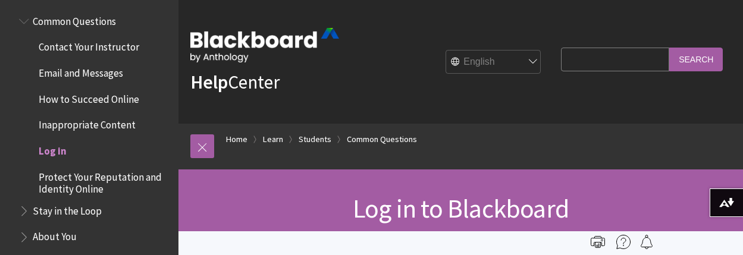 The height and width of the screenshot is (255, 743). Describe the element at coordinates (235, 82) in the screenshot. I see `a: HelpCenter` at that location.